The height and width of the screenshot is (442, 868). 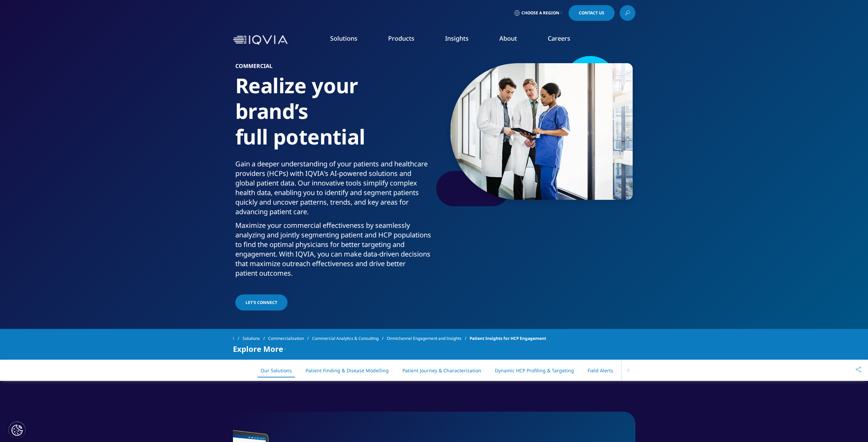 What do you see at coordinates (559, 38) in the screenshot?
I see `a: Careers` at bounding box center [559, 38].